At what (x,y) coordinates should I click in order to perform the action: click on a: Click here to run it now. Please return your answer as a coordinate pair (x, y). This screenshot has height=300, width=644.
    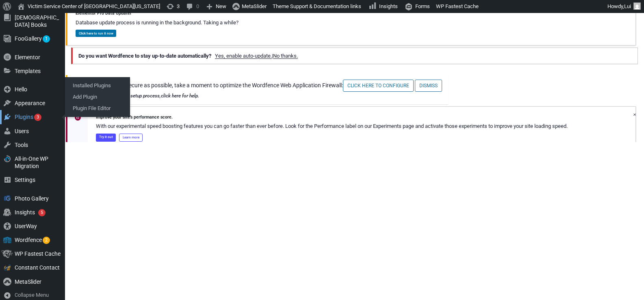
    Looking at the image, I should click on (96, 34).